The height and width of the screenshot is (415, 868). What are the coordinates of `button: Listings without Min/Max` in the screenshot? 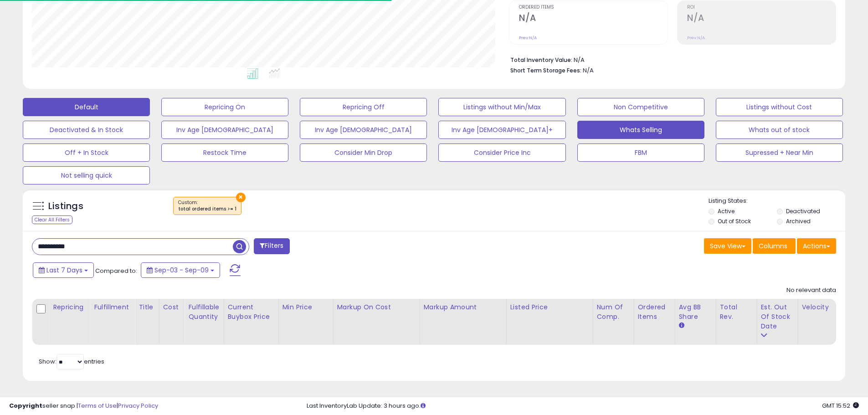 It's located at (502, 107).